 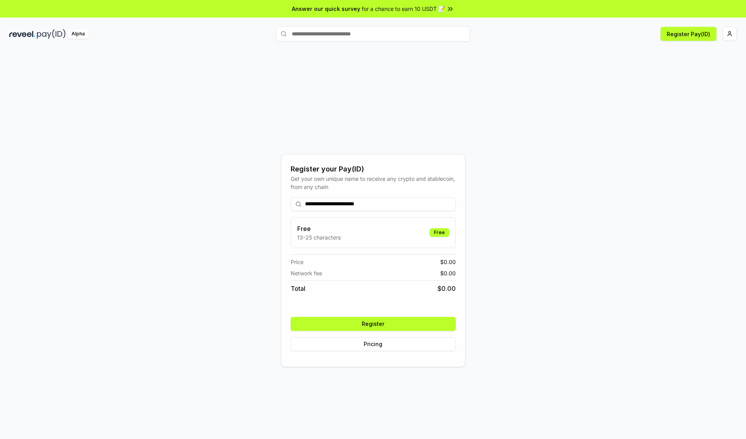 What do you see at coordinates (306, 273) in the screenshot?
I see `span: Network fee` at bounding box center [306, 273].